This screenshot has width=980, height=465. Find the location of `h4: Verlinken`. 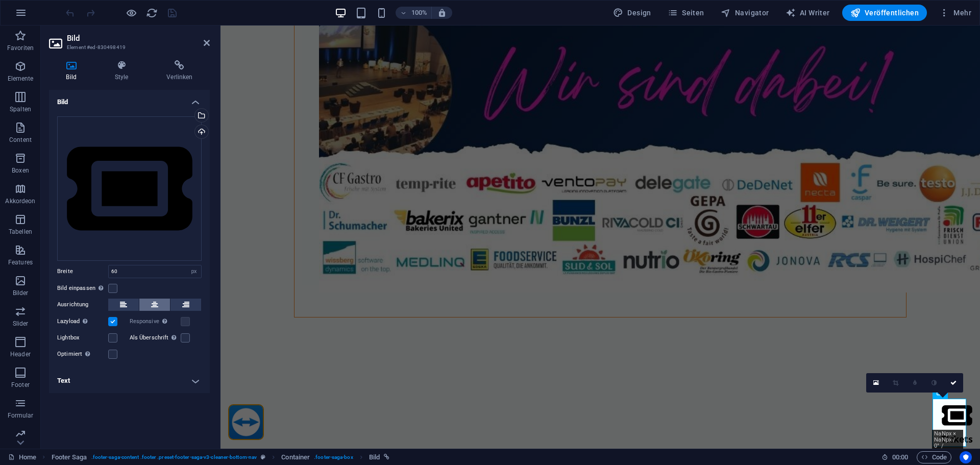

h4: Verlinken is located at coordinates (179, 71).